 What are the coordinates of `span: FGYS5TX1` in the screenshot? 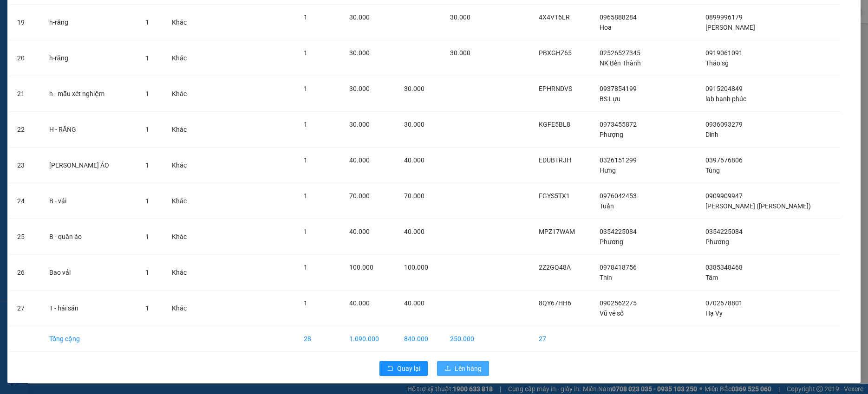 It's located at (554, 196).